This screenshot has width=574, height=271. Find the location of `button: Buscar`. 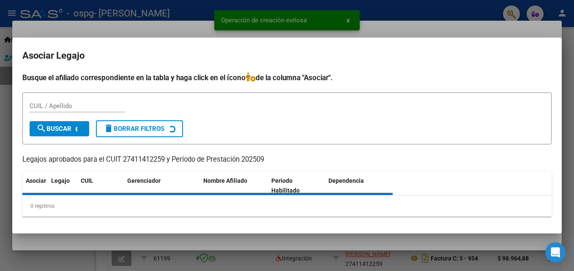

button: Buscar is located at coordinates (59, 129).